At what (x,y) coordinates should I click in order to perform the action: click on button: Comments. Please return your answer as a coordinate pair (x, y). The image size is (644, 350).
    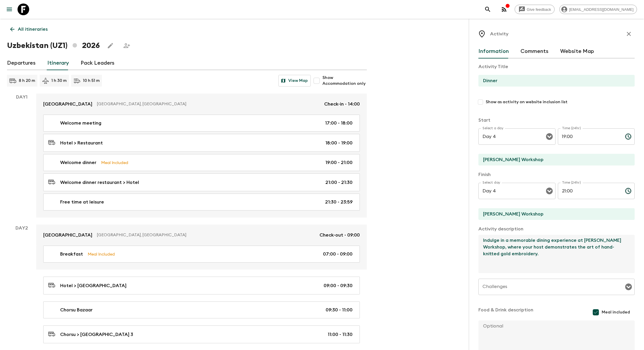
    Looking at the image, I should click on (534, 51).